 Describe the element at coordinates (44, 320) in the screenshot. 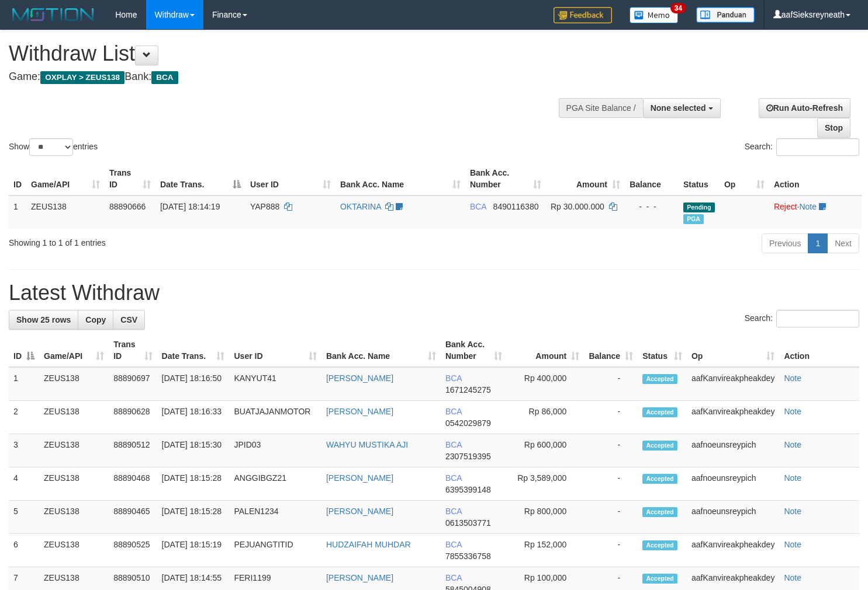

I see `a: Show 25 rows` at that location.